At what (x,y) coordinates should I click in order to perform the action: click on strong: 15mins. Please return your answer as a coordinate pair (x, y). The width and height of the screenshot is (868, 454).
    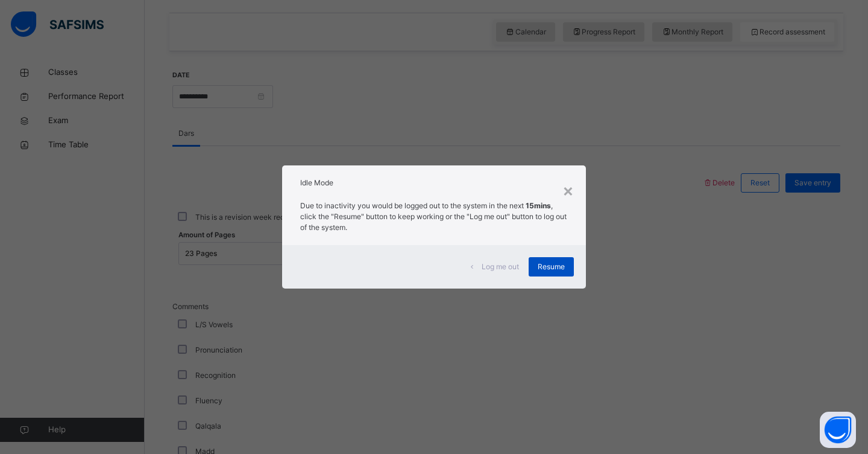
    Looking at the image, I should click on (538, 205).